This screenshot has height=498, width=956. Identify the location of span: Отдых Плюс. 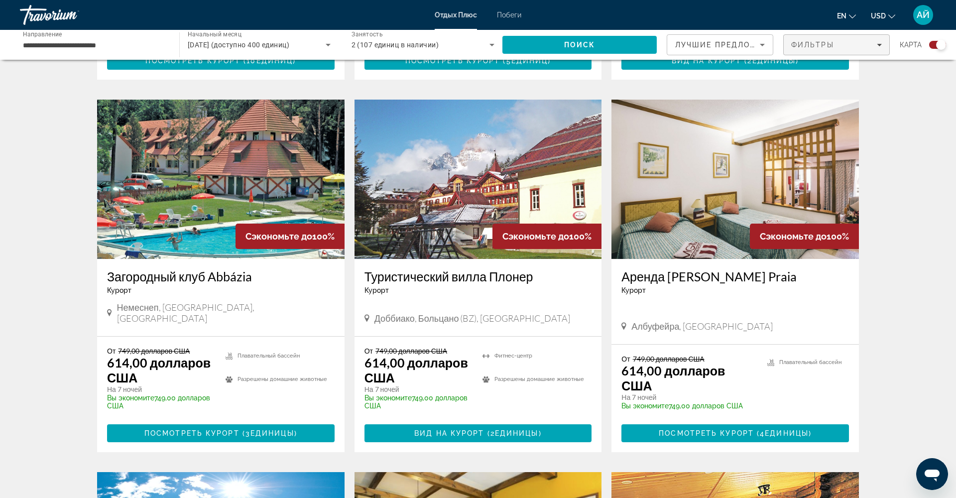
(456, 15).